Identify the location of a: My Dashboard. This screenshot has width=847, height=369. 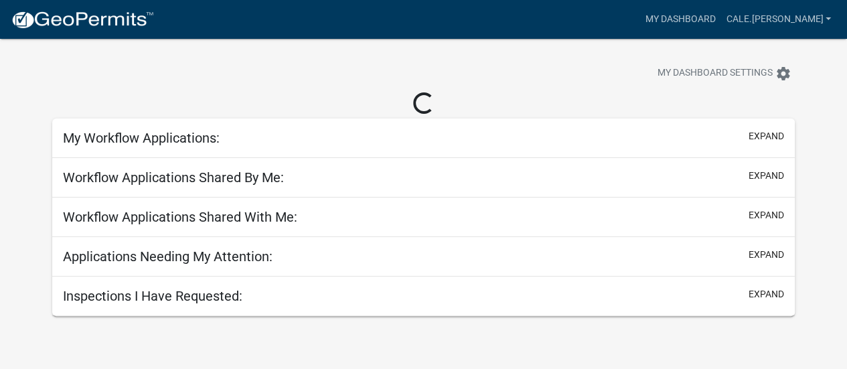
(679, 19).